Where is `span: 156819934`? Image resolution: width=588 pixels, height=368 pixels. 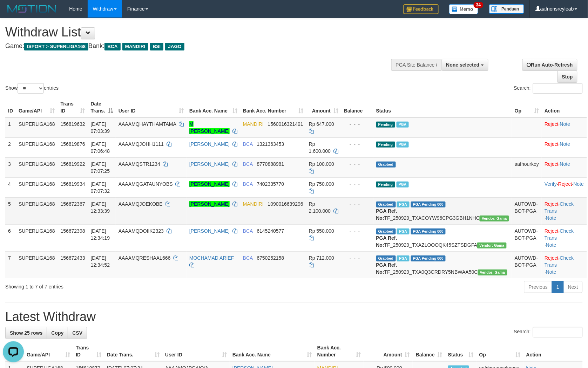 span: 156819934 is located at coordinates (73, 184).